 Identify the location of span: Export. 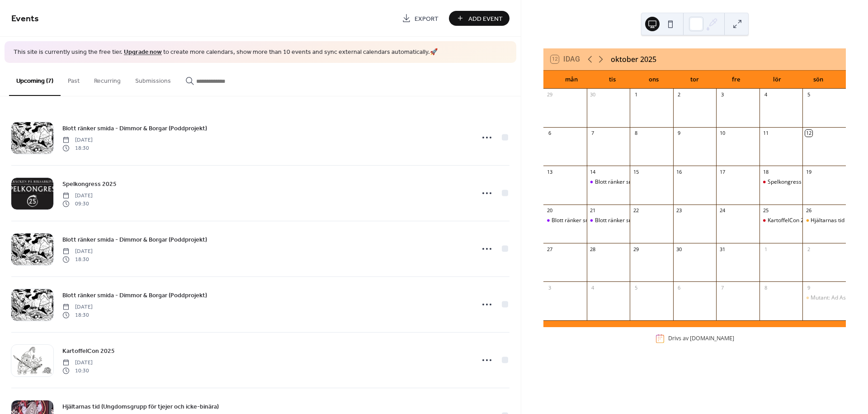
(426, 19).